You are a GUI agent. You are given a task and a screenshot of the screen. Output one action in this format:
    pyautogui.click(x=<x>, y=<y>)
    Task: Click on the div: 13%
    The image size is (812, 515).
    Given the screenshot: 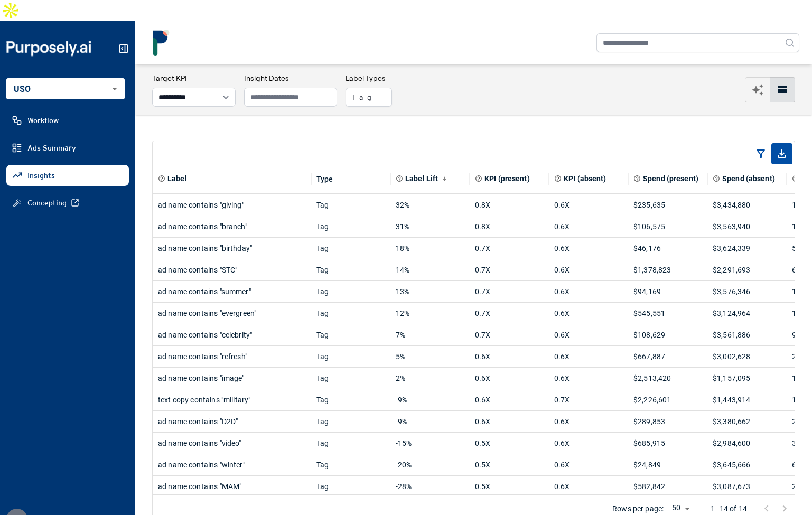 What is the action you would take?
    pyautogui.click(x=430, y=291)
    